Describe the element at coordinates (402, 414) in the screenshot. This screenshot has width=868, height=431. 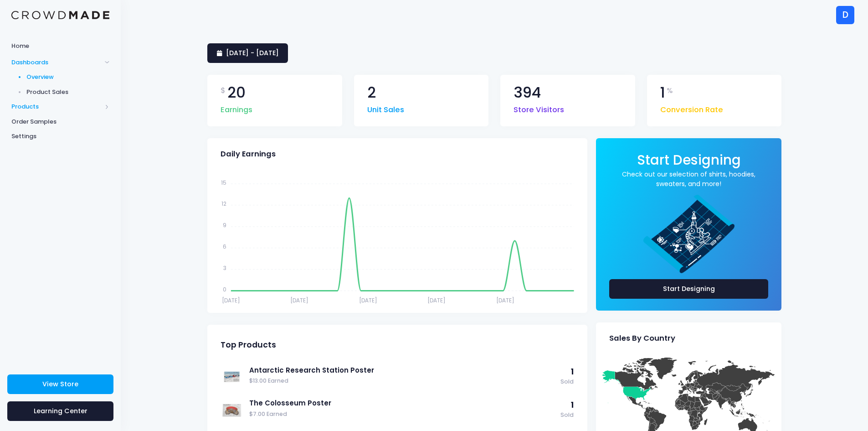
I see `span: $7.00 Earned` at that location.